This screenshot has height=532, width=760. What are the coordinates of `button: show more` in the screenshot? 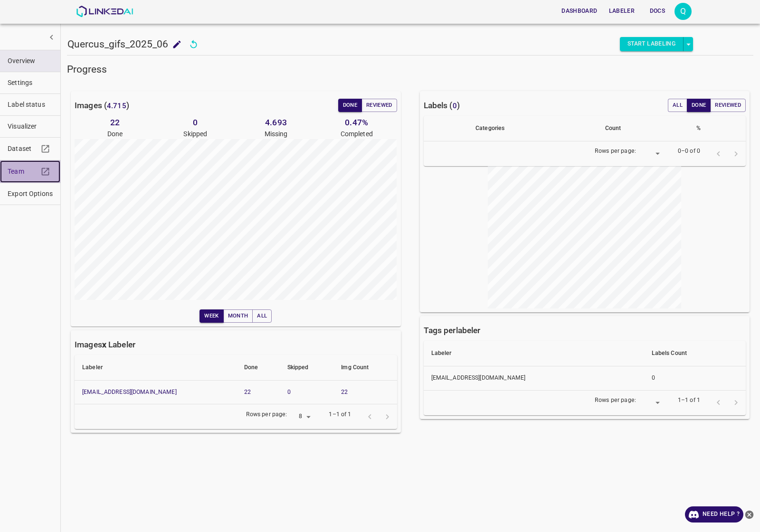 It's located at (52, 37).